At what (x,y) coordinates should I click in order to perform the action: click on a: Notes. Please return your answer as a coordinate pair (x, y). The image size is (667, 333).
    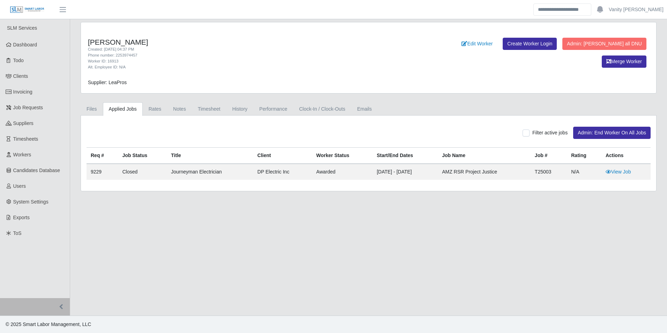
    Looking at the image, I should click on (179, 109).